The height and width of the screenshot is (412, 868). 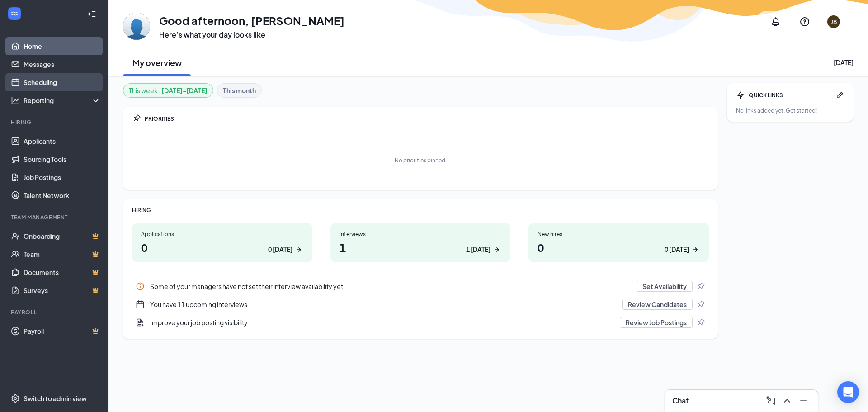 I want to click on a: PayrollCrown, so click(x=62, y=331).